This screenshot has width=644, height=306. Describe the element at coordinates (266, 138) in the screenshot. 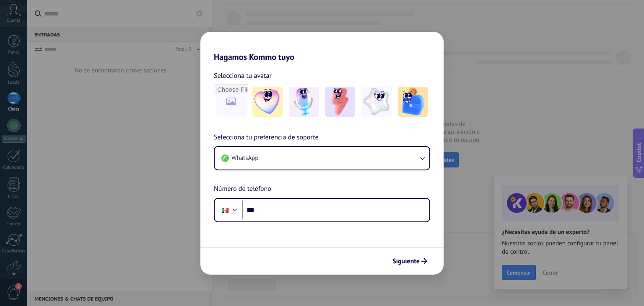

I see `span: Selecciona tu preferencia de soporte` at that location.